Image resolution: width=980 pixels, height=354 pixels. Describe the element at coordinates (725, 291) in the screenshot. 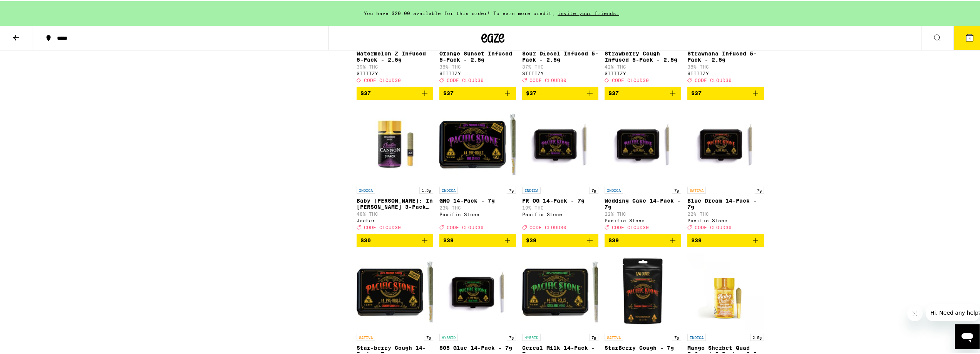

I see `img: Jeeter - Mango Sherbet Quad Infused 5-Pack - 2.5g` at that location.